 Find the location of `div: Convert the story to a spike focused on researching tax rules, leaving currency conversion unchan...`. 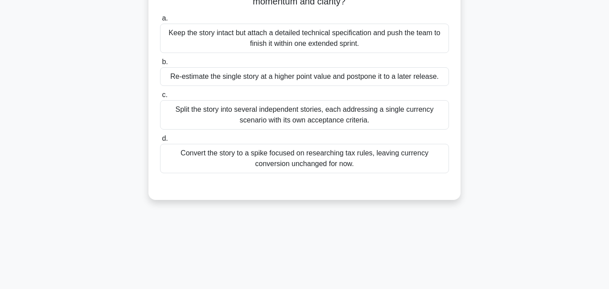

div: Convert the story to a spike focused on researching tax rules, leaving currency conversion unchan... is located at coordinates (305, 159).